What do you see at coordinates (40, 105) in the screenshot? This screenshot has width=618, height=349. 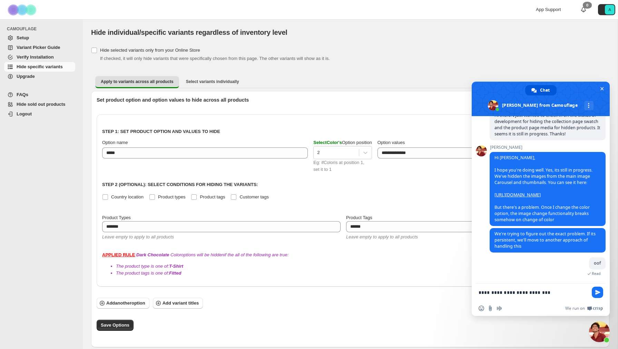 I see `a: Hide sold out products` at bounding box center [40, 105].